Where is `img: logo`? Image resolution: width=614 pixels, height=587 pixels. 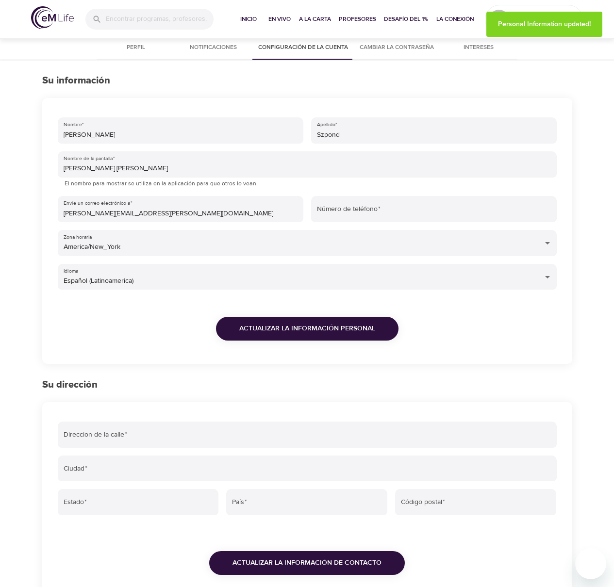
img: logo is located at coordinates (52, 17).